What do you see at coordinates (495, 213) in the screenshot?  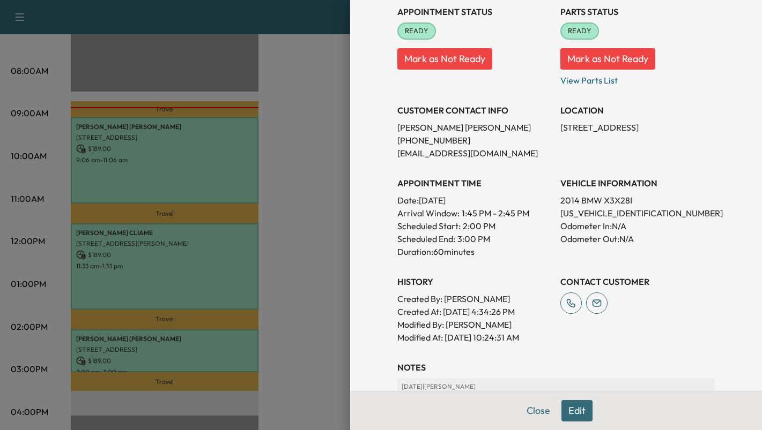 I see `span: 1:45 PM - 2:45 PM` at bounding box center [495, 213].